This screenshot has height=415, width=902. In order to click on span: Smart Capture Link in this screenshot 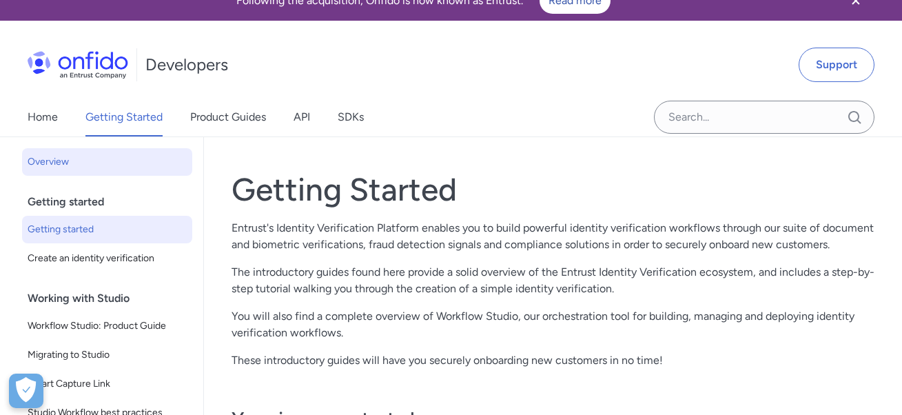, I will do `click(107, 384)`.